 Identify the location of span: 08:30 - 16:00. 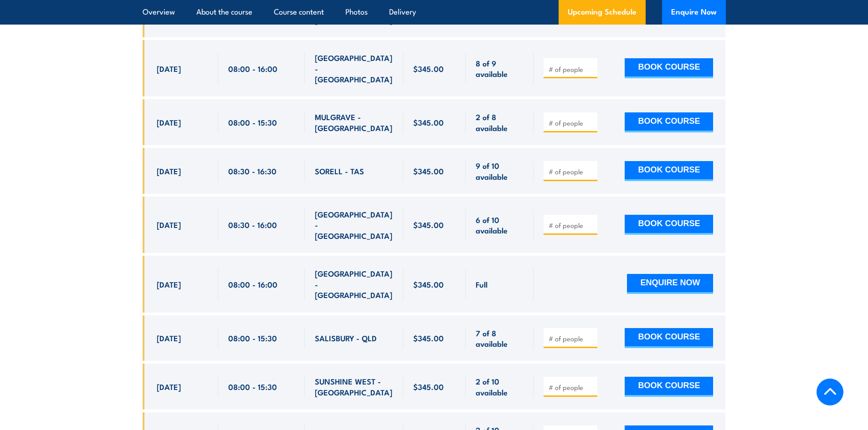
(252, 224).